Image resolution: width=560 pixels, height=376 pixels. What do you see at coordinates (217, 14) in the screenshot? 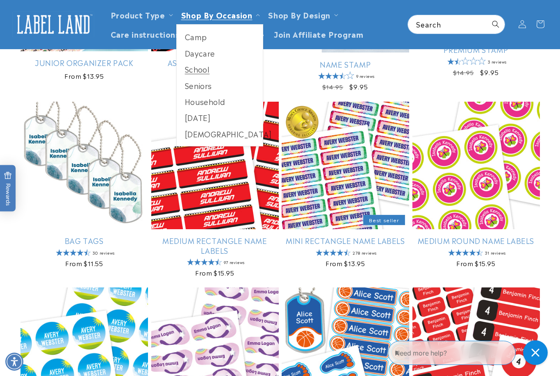
I see `span: Shop By Occasion` at bounding box center [217, 14].